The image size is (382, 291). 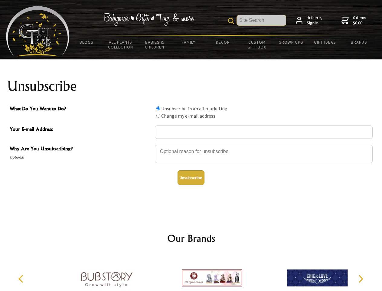 I want to click on h2: Our Brands, so click(x=191, y=238).